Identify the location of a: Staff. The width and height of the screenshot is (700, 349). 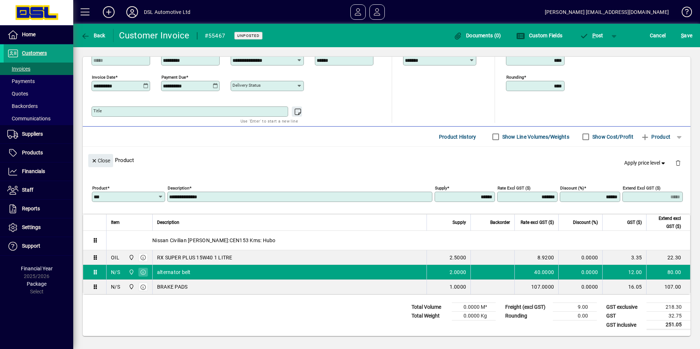
(38, 190).